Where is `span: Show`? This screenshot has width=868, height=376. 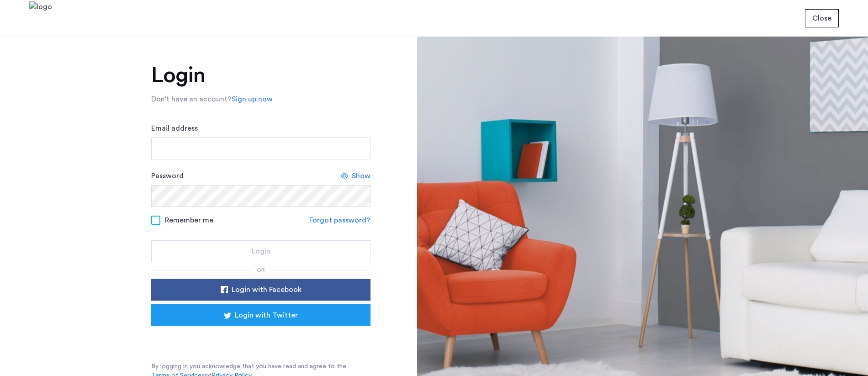
span: Show is located at coordinates (361, 176).